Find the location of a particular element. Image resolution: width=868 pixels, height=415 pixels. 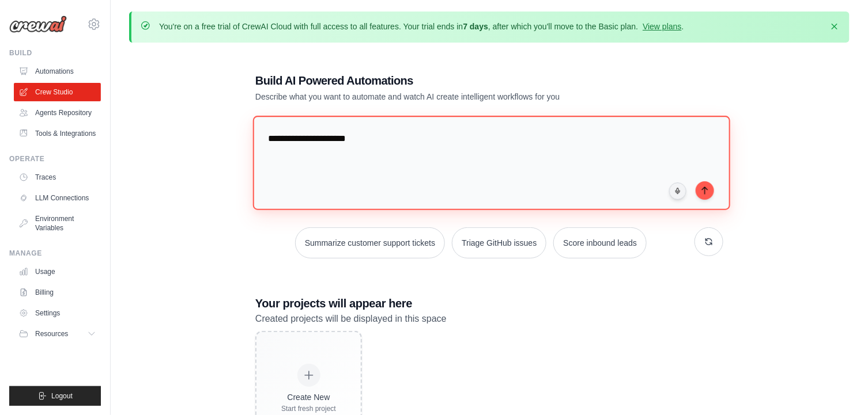

p: Describe what you want to automate and watch AI create intelligent workflows for you is located at coordinates (449, 97).